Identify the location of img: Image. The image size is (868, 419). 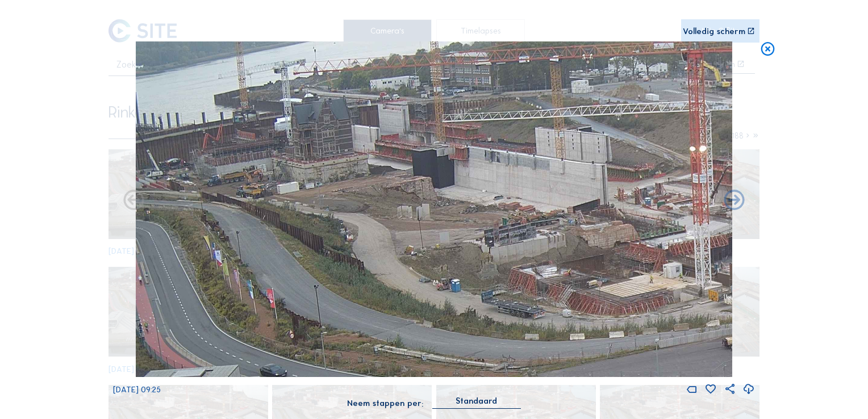
(434, 209).